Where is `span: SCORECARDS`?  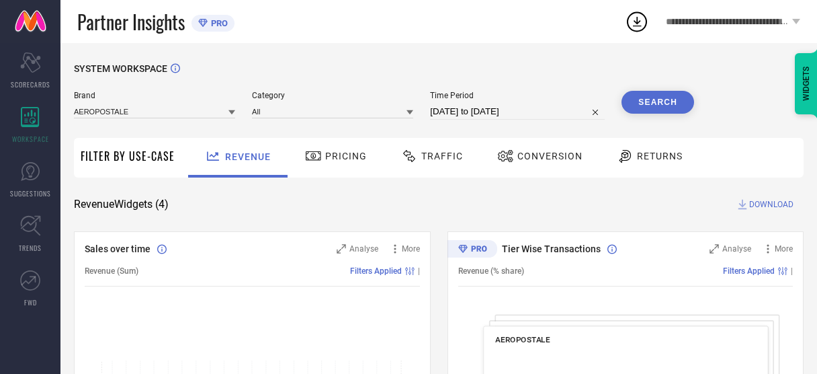
span: SCORECARDS is located at coordinates (30, 84).